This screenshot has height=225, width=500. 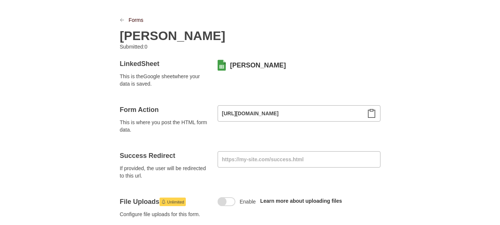 I want to click on span: Configure file uploads for this form., so click(x=164, y=214).